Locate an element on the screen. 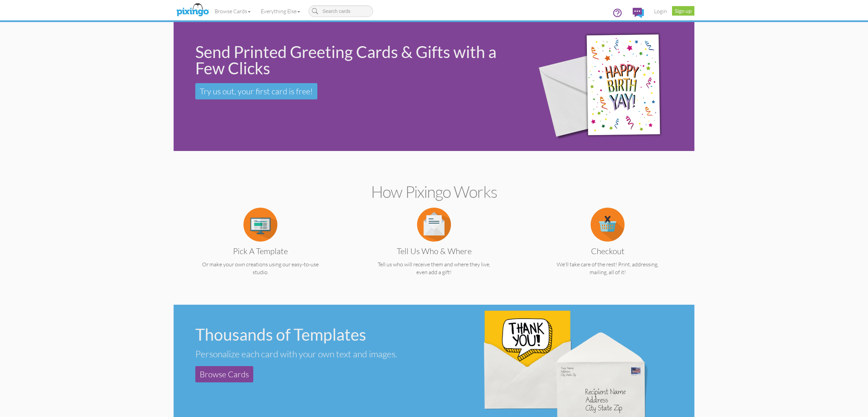 The width and height of the screenshot is (868, 417). div: Send Printed Greeting Cards & Gifts with a Few Clicks is located at coordinates (356, 60).